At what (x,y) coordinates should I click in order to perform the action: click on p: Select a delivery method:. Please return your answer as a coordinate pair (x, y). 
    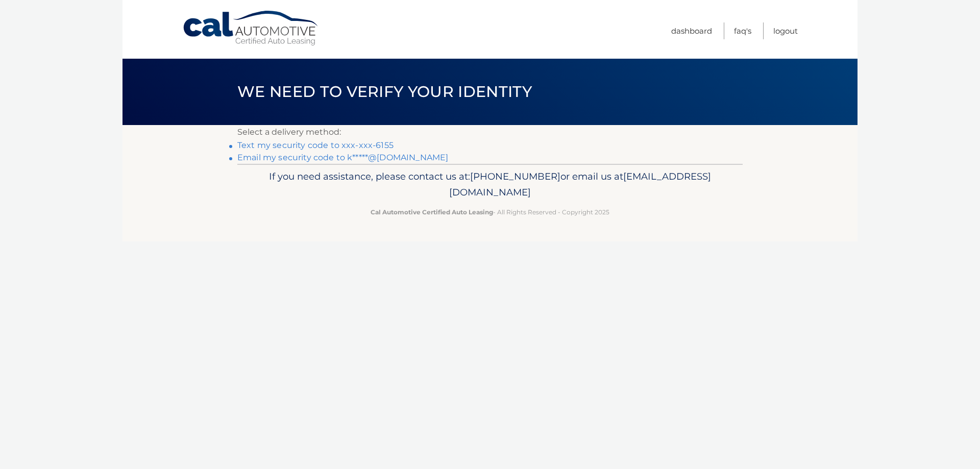
    Looking at the image, I should click on (490, 133).